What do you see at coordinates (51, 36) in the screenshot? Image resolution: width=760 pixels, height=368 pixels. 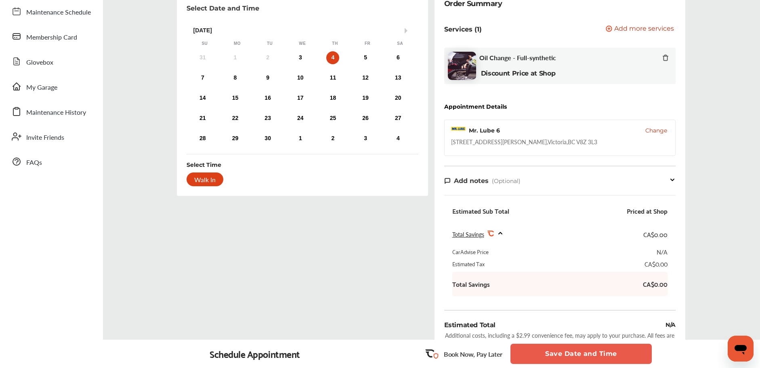 I see `a: Membership Card` at bounding box center [51, 36].